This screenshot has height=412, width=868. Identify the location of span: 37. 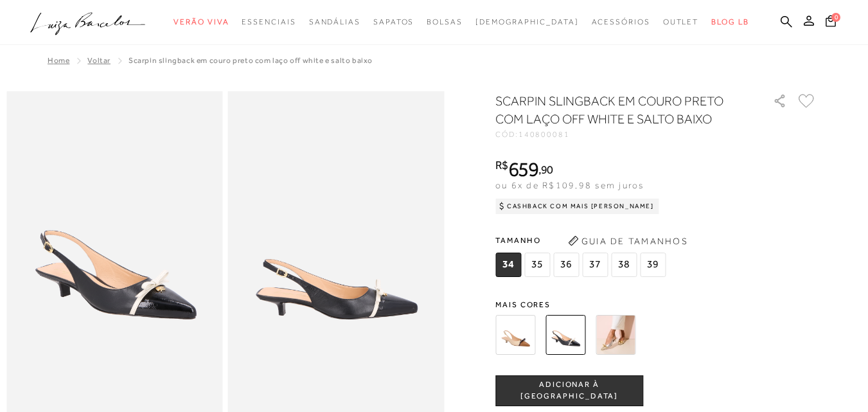
(595, 265).